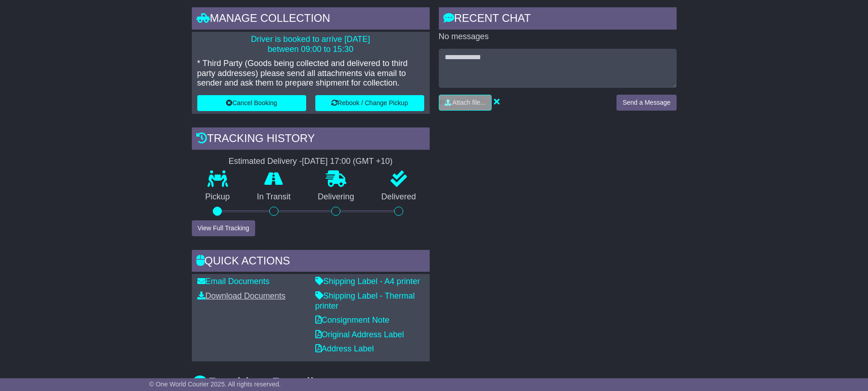  What do you see at coordinates (274, 197) in the screenshot?
I see `p: In Transit` at bounding box center [274, 197].